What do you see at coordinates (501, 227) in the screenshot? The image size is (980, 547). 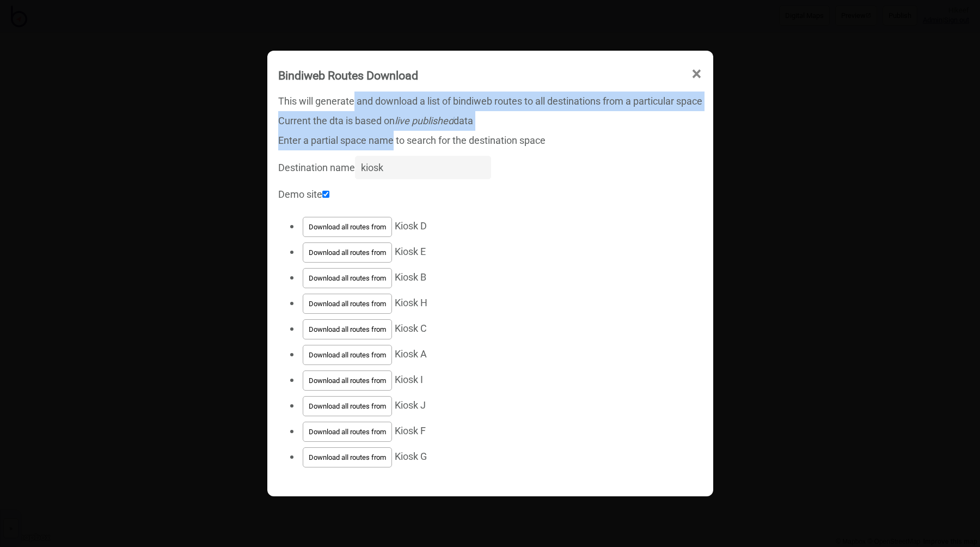 I see `li: Kiosk D` at bounding box center [501, 227].